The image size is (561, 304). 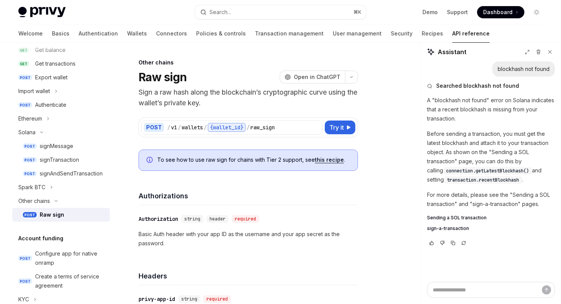 What do you see at coordinates (430, 12) in the screenshot?
I see `a: Demo` at bounding box center [430, 12].